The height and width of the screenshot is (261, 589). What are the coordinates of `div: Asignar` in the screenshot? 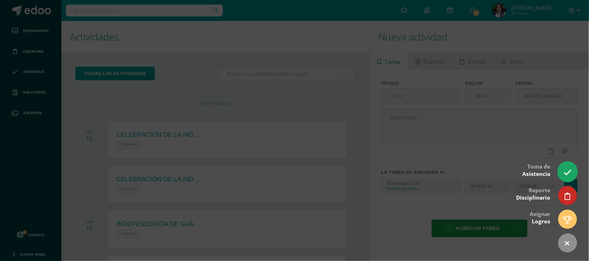 It's located at (541, 217).